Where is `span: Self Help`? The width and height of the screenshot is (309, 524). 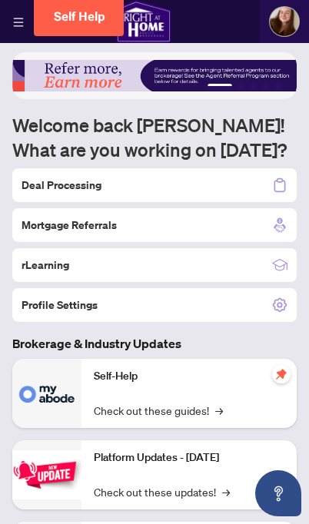
span: Self Help is located at coordinates (79, 16).